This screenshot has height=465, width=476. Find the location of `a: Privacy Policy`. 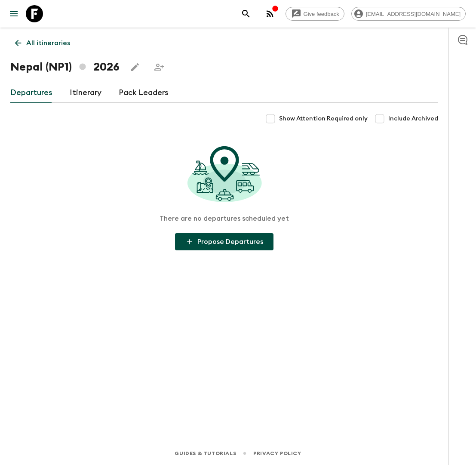

a: Privacy Policy is located at coordinates (277, 453).